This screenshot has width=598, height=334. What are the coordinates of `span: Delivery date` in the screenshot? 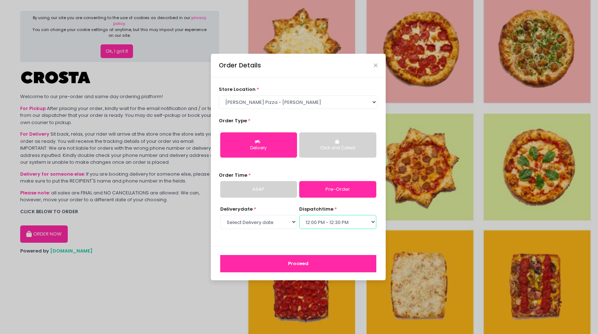 It's located at (237, 209).